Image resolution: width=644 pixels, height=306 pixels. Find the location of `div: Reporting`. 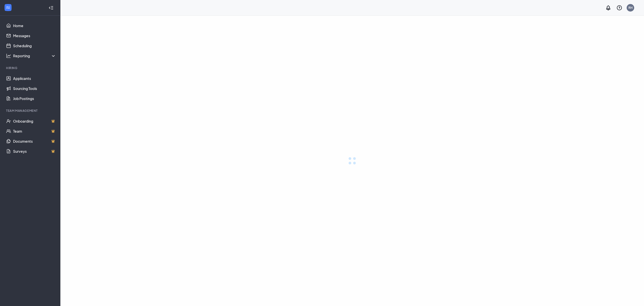

div: Reporting is located at coordinates (35, 56).